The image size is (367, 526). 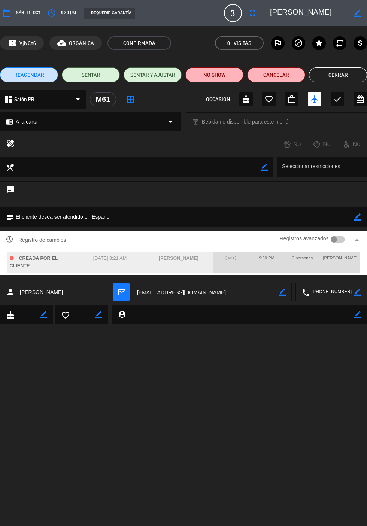 I want to click on i: arrow_drop_up, so click(x=357, y=240).